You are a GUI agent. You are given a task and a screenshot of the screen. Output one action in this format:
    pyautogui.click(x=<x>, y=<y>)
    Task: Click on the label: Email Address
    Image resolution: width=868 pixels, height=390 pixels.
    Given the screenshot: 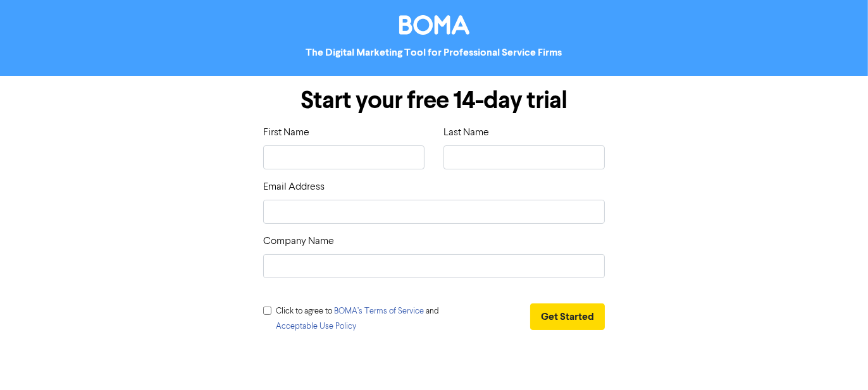 What is the action you would take?
    pyautogui.click(x=293, y=187)
    